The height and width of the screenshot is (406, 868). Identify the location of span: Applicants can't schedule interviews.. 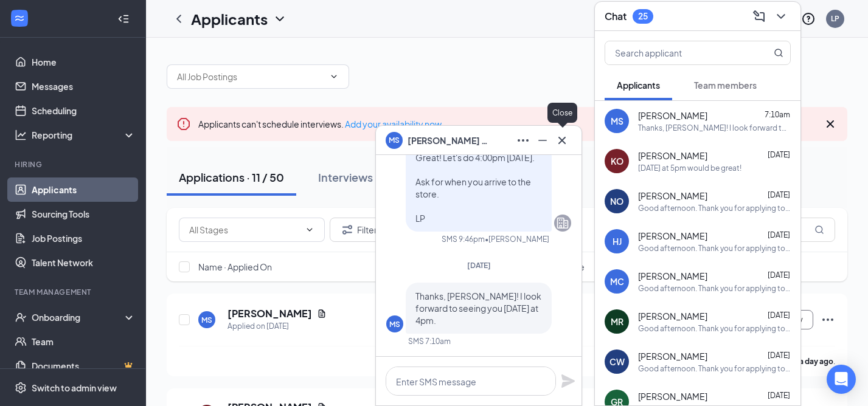
(320, 124).